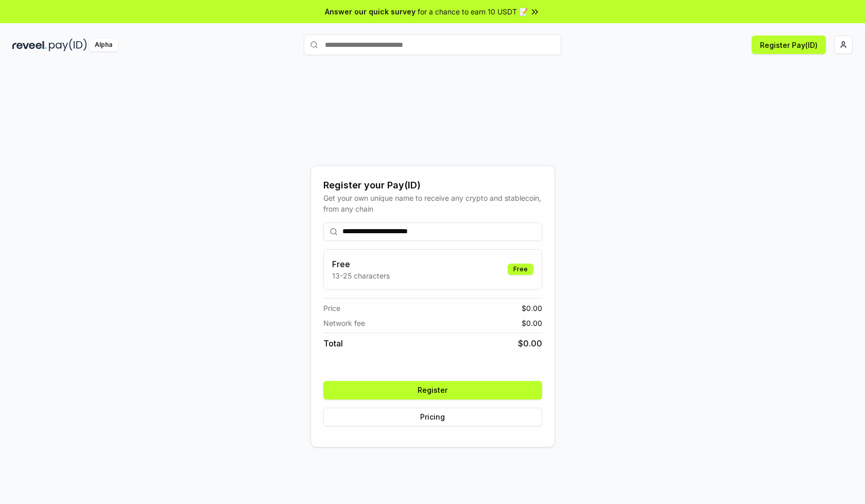 This screenshot has width=865, height=504. I want to click on button: Register Pay(ID), so click(789, 45).